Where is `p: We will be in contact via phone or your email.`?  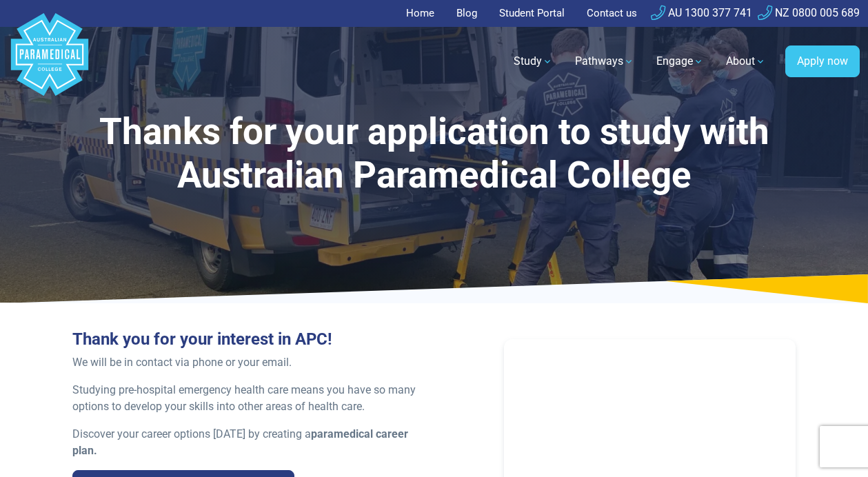
p: We will be in contact via phone or your email. is located at coordinates (249, 362).